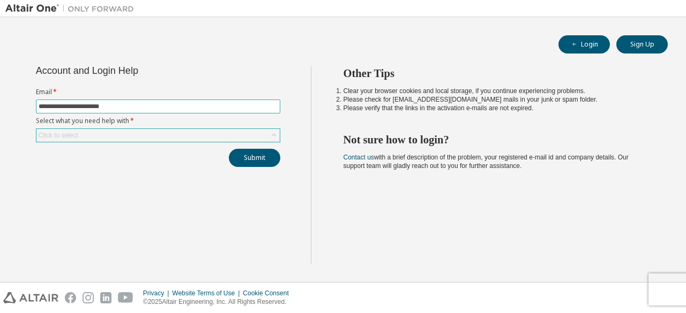 The height and width of the screenshot is (313, 686). I want to click on a: Contact us, so click(358, 157).